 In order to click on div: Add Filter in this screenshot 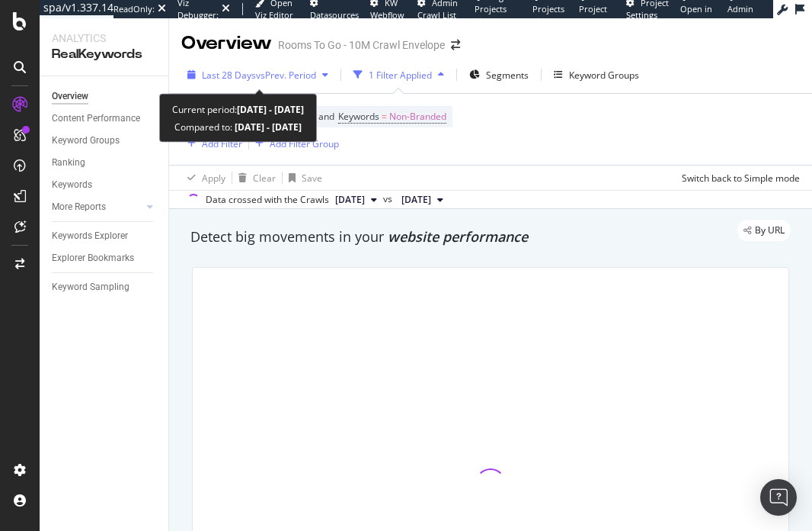, I will do `click(222, 143)`.